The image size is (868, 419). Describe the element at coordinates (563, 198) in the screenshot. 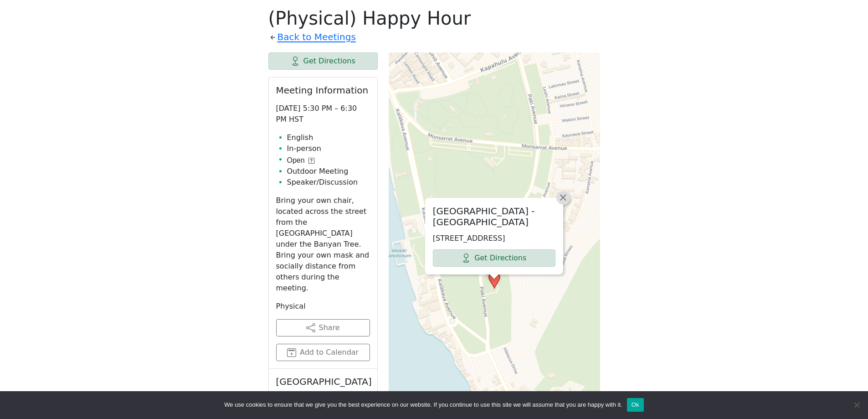

I see `a: Close popup` at that location.